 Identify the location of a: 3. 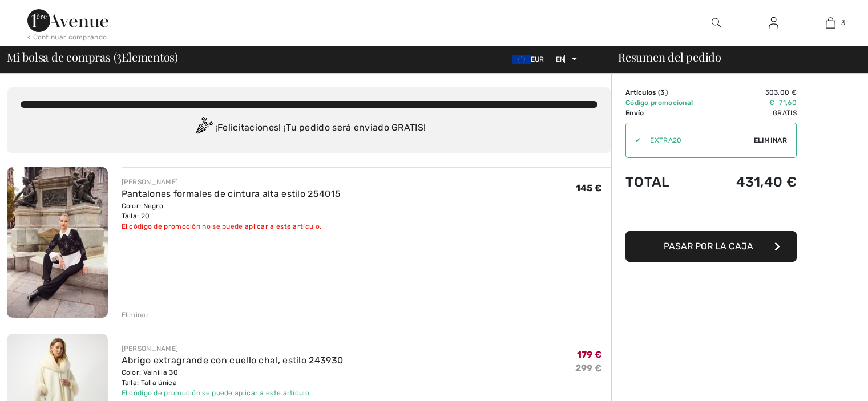
(831, 23).